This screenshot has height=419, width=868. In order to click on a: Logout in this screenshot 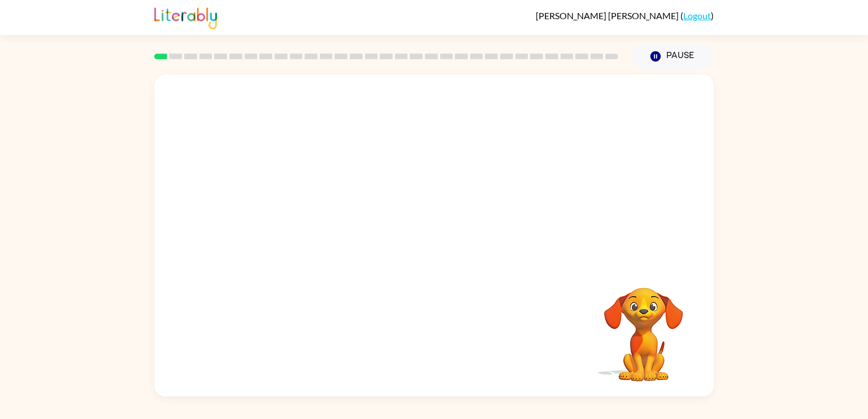, I will do `click(696, 16)`.